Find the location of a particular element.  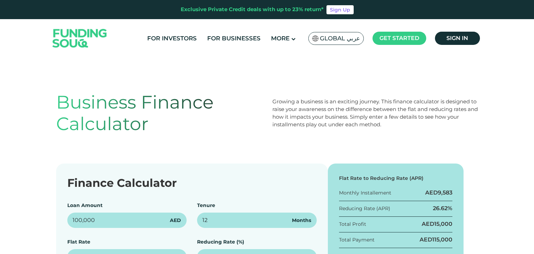

span: More is located at coordinates (280, 38).